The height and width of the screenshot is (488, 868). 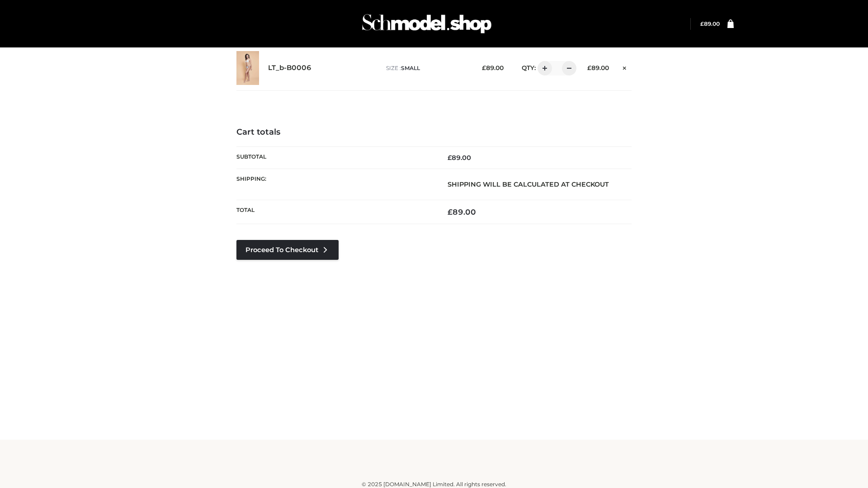 I want to click on img: LT_b-B0006 - SMALL, so click(x=248, y=68).